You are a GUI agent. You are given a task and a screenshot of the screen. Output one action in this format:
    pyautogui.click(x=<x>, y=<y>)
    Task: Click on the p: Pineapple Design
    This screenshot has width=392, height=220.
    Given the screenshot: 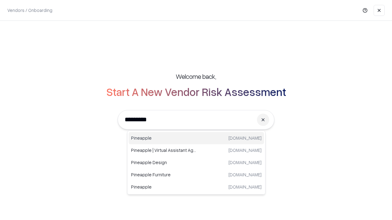 What is the action you would take?
    pyautogui.click(x=164, y=163)
    